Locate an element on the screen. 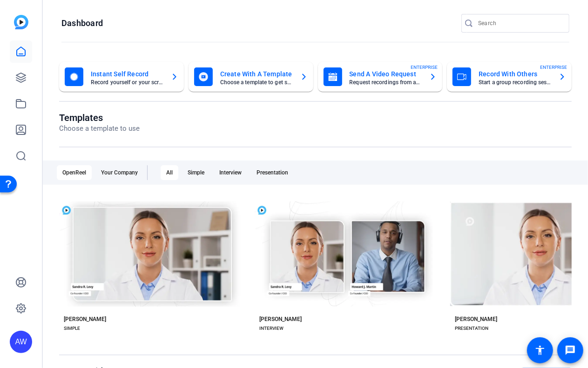 The width and height of the screenshot is (588, 368). mat-icon: accessibility is located at coordinates (540, 351).